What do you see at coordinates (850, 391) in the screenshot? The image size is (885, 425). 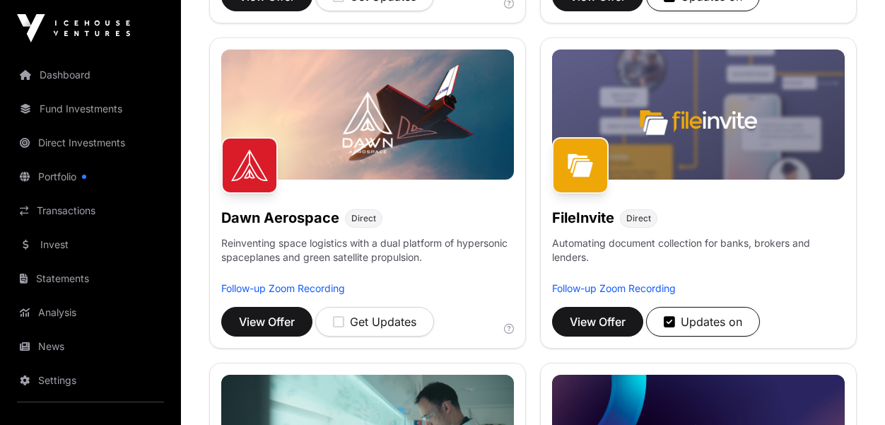 I see `div: Chat Widget` at bounding box center [850, 391].